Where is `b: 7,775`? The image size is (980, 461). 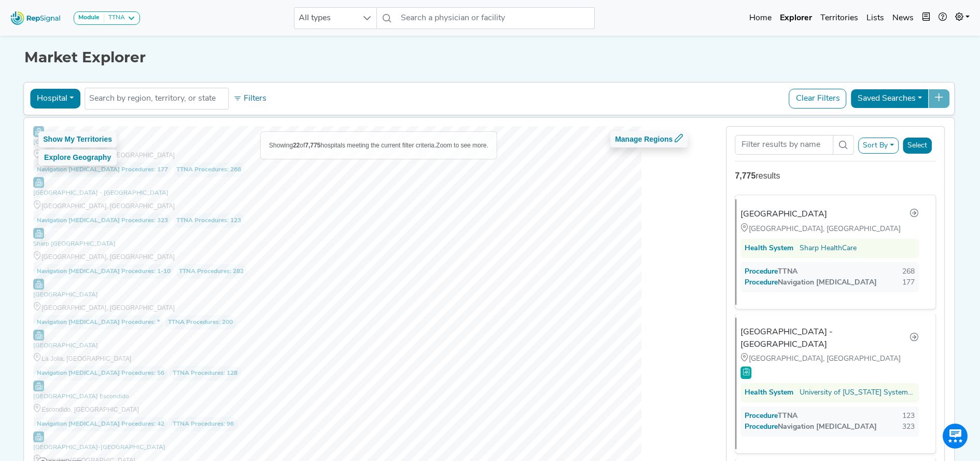 b: 7,775 is located at coordinates (313, 146).